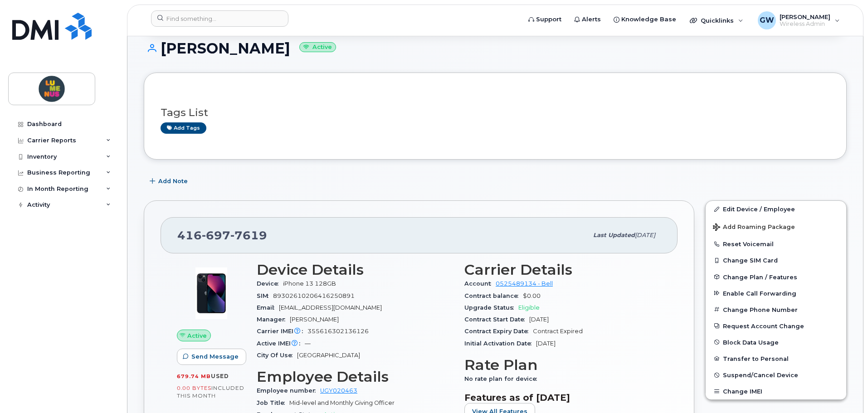 The height and width of the screenshot is (413, 868). What do you see at coordinates (529, 307) in the screenshot?
I see `span: Eligible` at bounding box center [529, 307].